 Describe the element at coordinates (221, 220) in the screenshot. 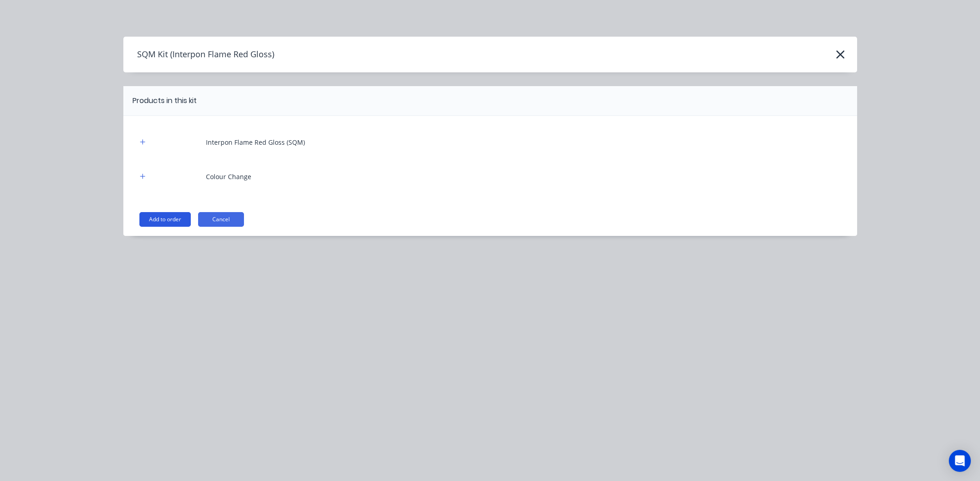

I see `button: Cancel` at that location.